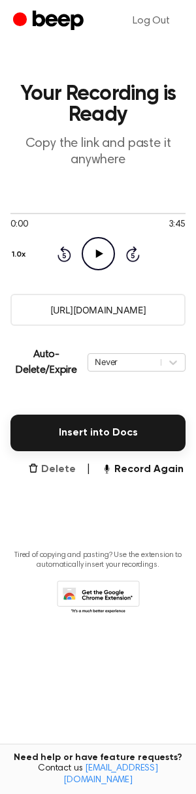 The width and height of the screenshot is (196, 794). Describe the element at coordinates (98, 104) in the screenshot. I see `h1: Your Recording is Ready` at that location.